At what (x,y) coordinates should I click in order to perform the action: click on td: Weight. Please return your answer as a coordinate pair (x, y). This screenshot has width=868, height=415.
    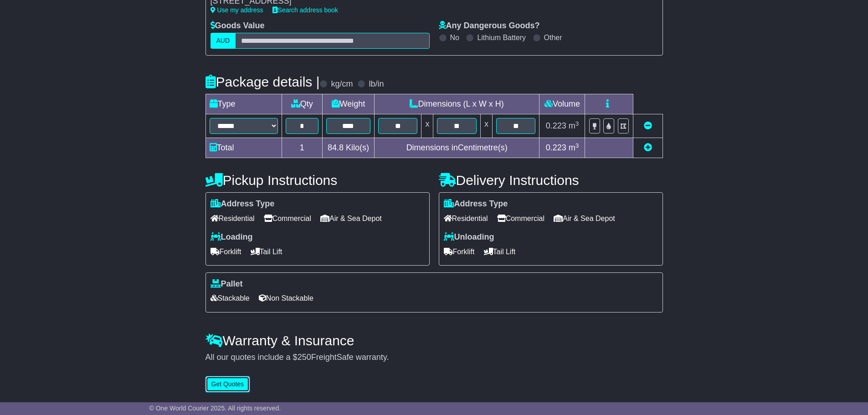
    Looking at the image, I should click on (348, 105).